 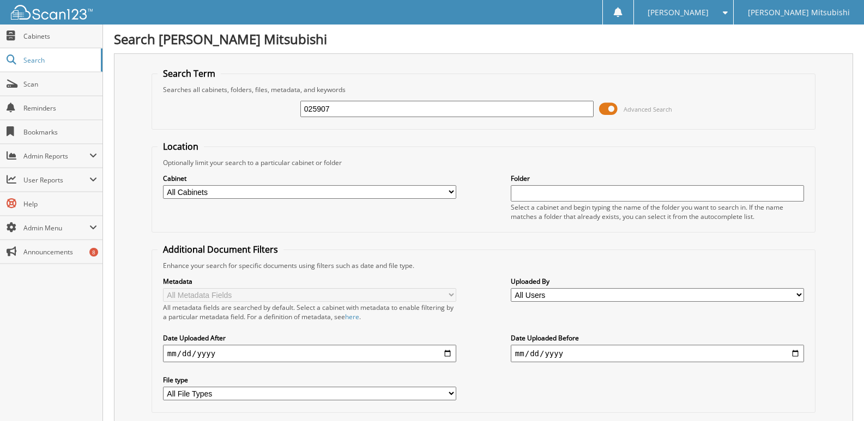 What do you see at coordinates (60, 132) in the screenshot?
I see `span: Bookmarks` at bounding box center [60, 132].